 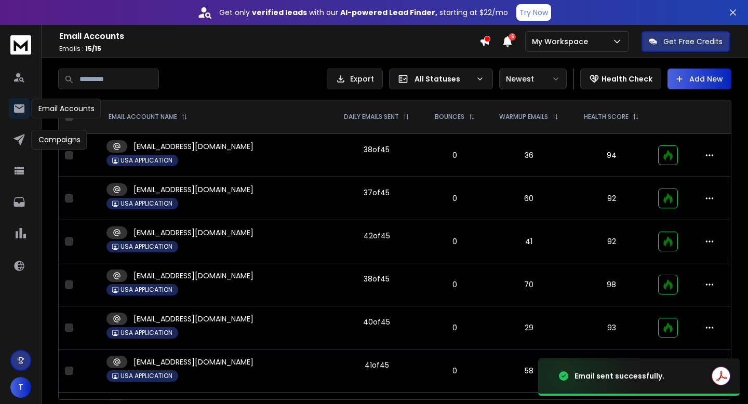 What do you see at coordinates (269, 36) in the screenshot?
I see `h1: Email Accounts` at bounding box center [269, 36].